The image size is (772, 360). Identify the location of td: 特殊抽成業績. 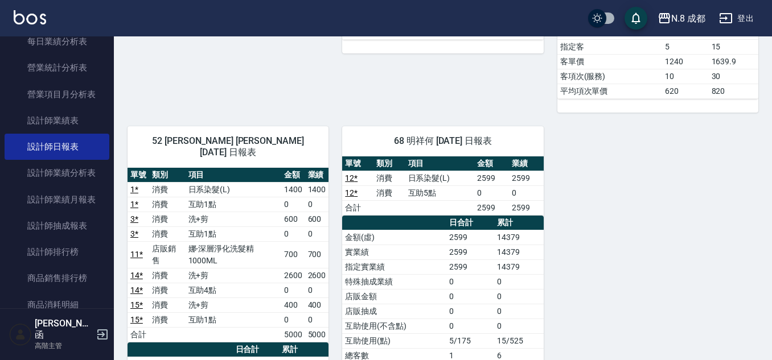
(394, 282).